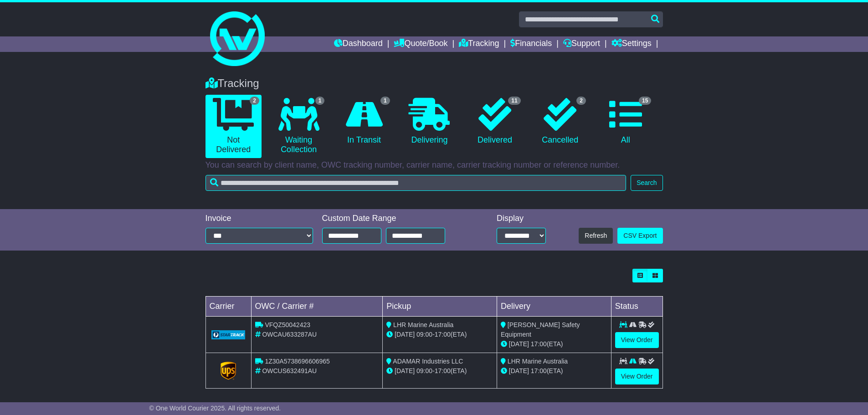 Image resolution: width=868 pixels, height=415 pixels. Describe the element at coordinates (645, 101) in the screenshot. I see `span: 15` at that location.